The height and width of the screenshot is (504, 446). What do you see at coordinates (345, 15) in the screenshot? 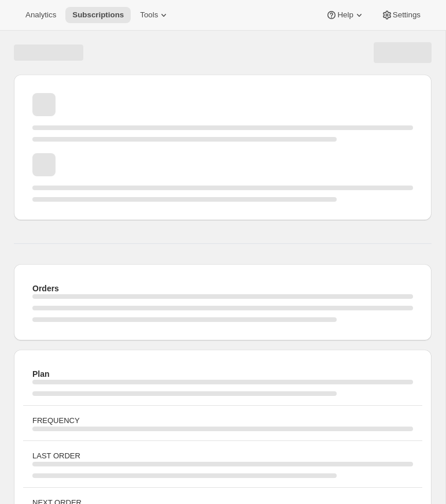
I see `button: Help` at bounding box center [345, 15].